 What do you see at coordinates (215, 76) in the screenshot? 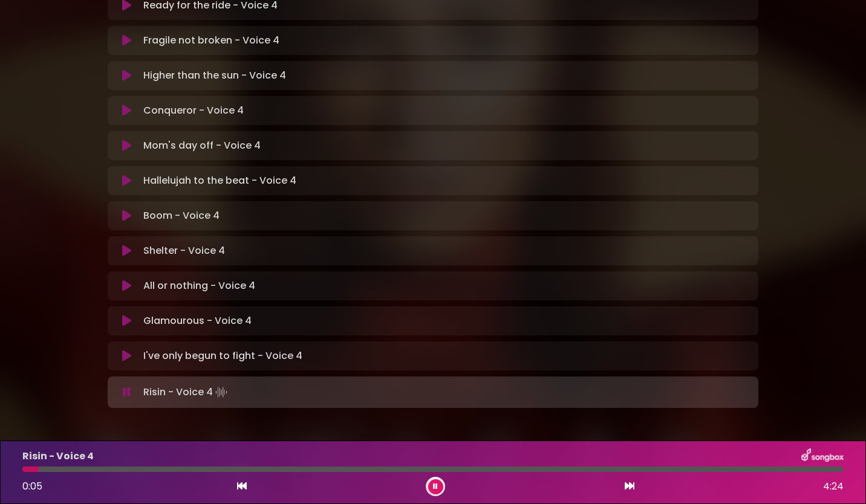
I see `p: Higher than the sun - Voice 4` at bounding box center [215, 76].